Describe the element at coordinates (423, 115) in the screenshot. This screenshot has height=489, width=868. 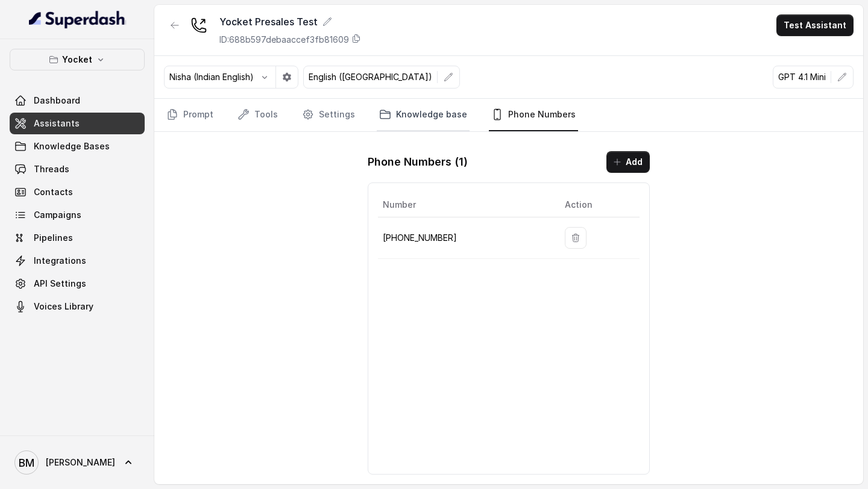
I see `a: Knowledge base` at that location.